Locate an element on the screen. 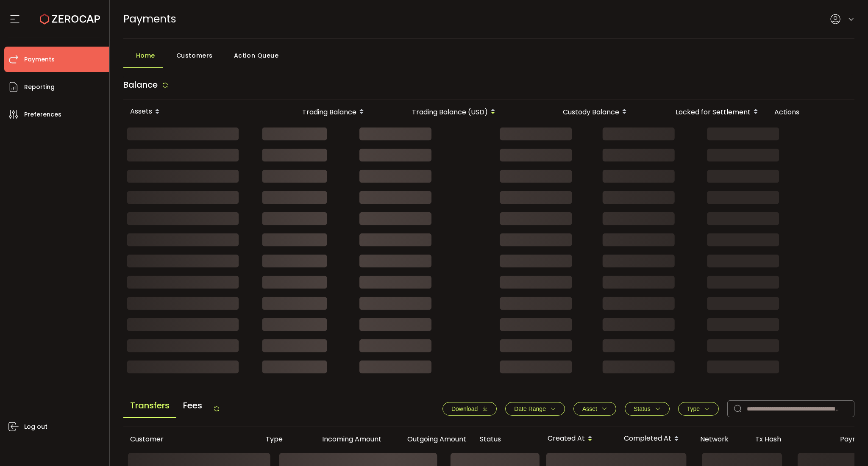  span: Fees is located at coordinates (192, 406).